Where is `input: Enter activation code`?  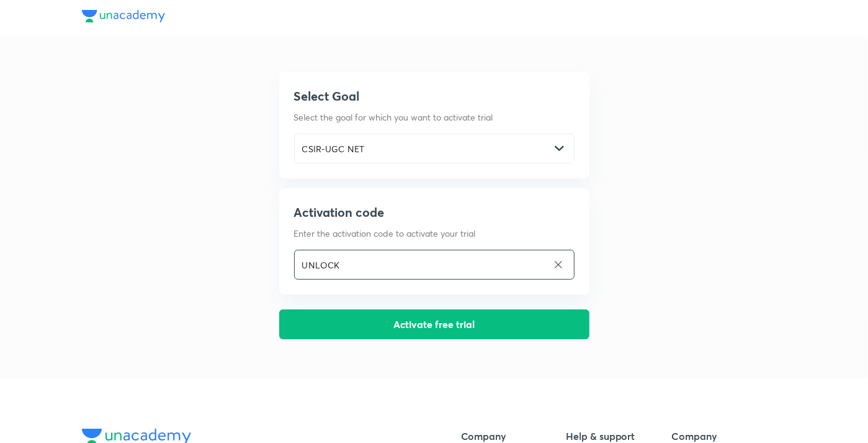
input: Enter activation code is located at coordinates (421, 264).